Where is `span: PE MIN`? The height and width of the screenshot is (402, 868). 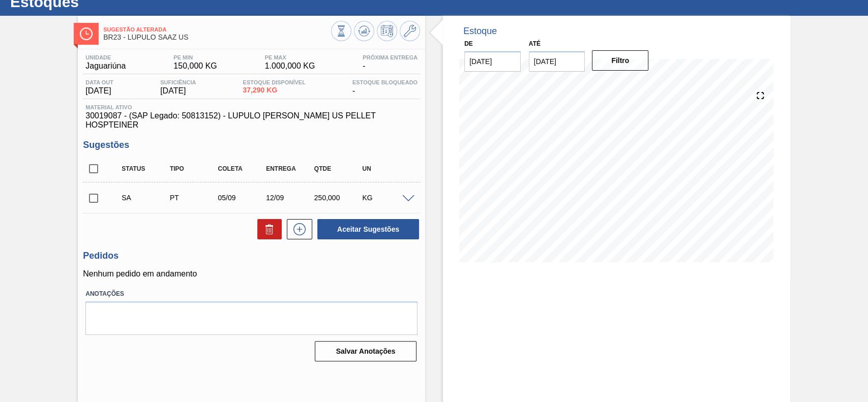
span: PE MIN is located at coordinates (195, 58).